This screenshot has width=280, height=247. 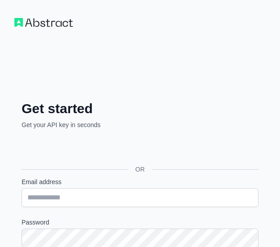 I want to click on p: Get your API key in seconds, so click(x=140, y=125).